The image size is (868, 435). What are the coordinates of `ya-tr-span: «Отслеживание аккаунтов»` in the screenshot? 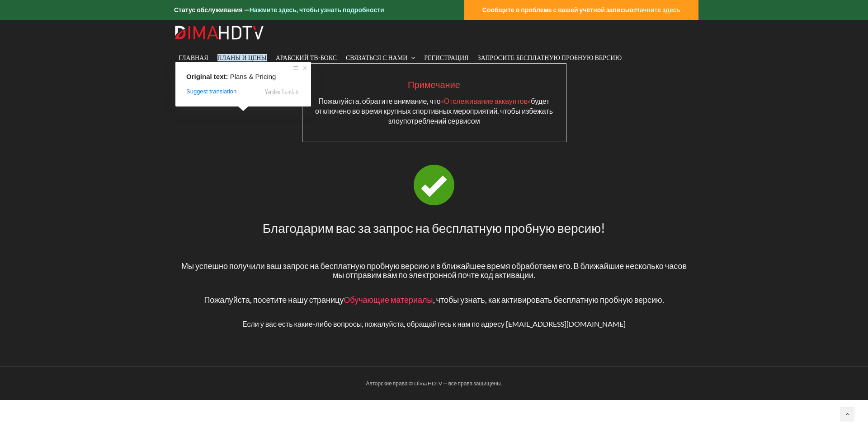 It's located at (485, 101).